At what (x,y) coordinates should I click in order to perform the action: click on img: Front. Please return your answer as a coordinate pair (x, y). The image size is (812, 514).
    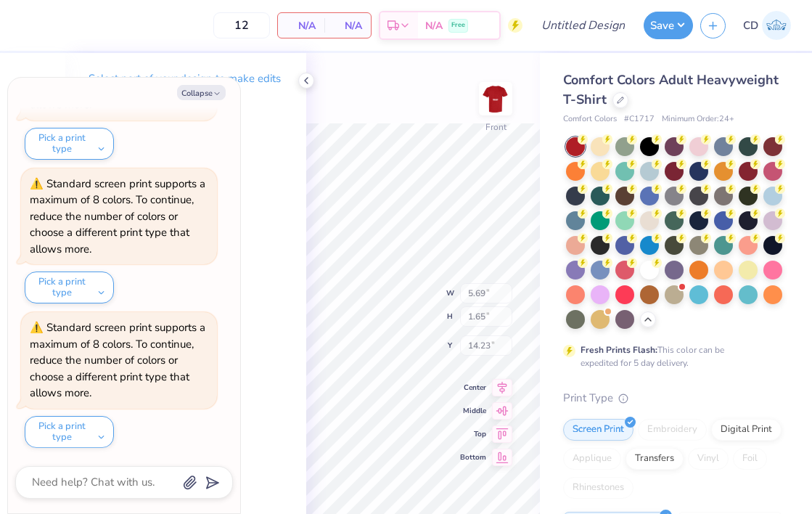
    Looking at the image, I should click on (496, 99).